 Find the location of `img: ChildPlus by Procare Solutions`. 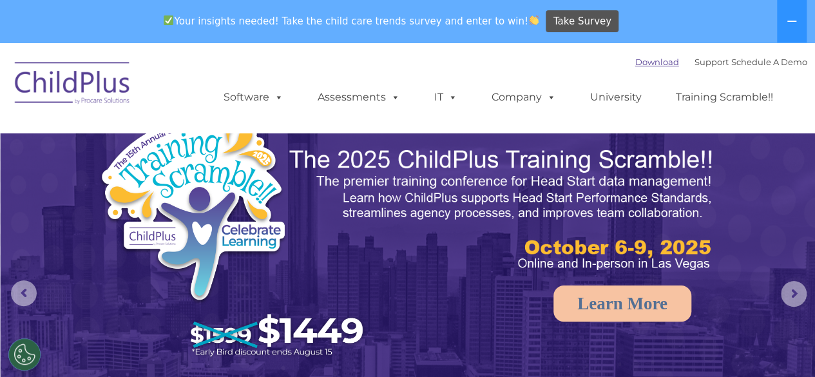

img: ChildPlus by Procare Solutions is located at coordinates (73, 85).